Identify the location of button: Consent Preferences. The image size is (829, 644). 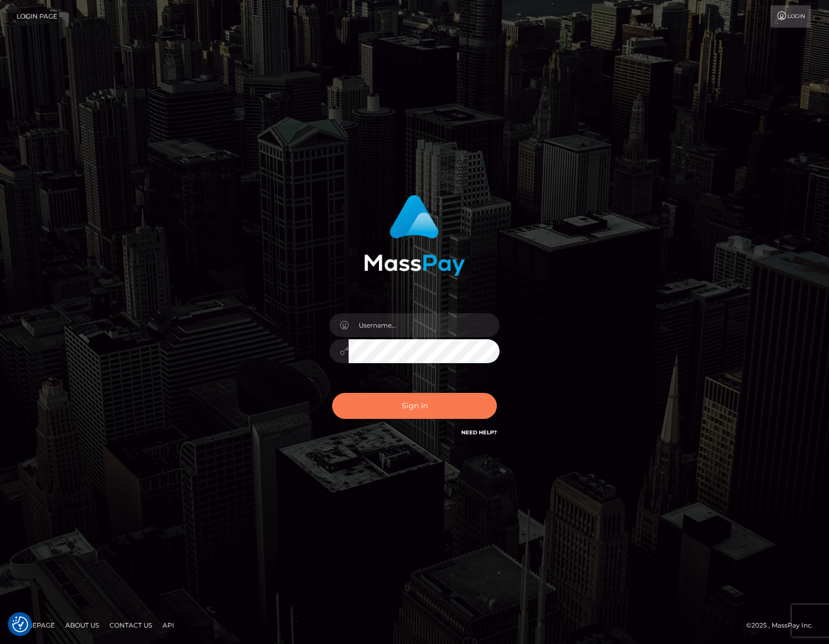
(20, 624).